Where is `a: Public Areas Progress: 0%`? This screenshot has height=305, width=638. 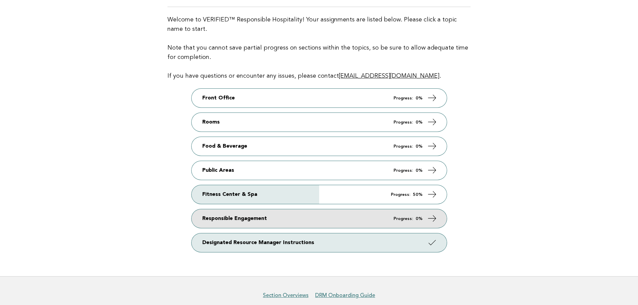
a: Public Areas Progress: 0% is located at coordinates (319, 170).